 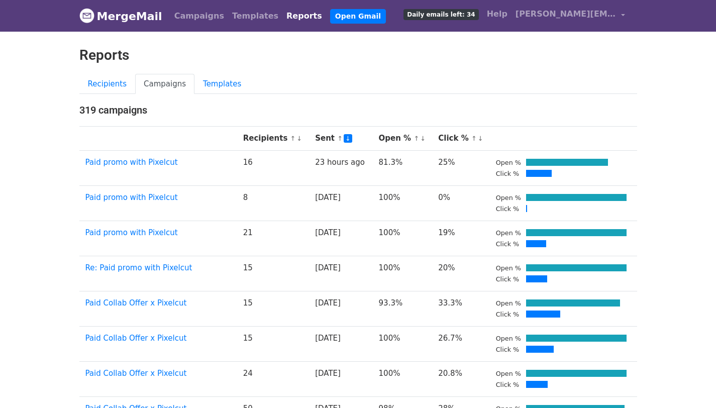 What do you see at coordinates (121, 16) in the screenshot?
I see `a: MergeMail` at bounding box center [121, 16].